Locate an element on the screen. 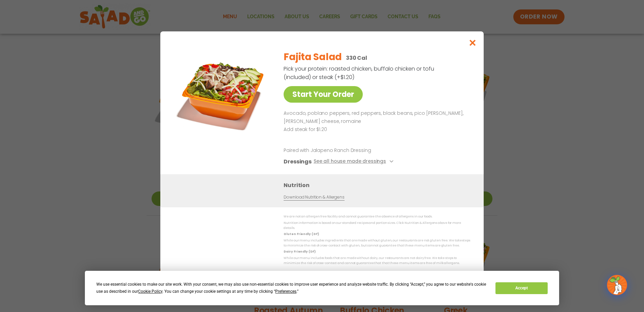 The width and height of the screenshot is (644, 312). h3: Dressings is located at coordinates (298, 162).